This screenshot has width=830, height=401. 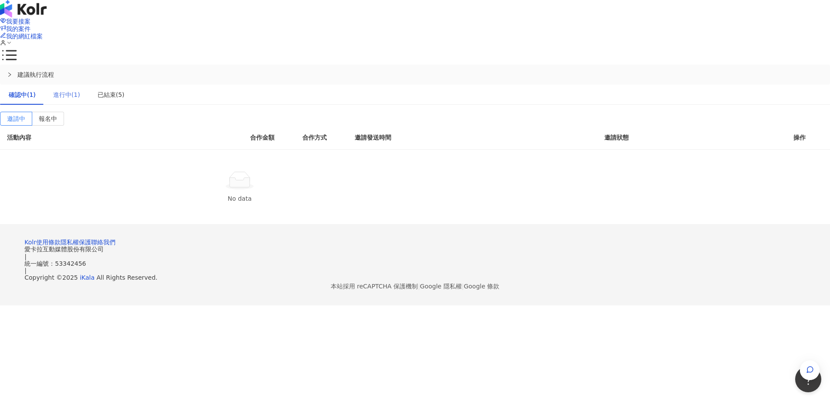 I want to click on th: 合作方式, so click(x=322, y=137).